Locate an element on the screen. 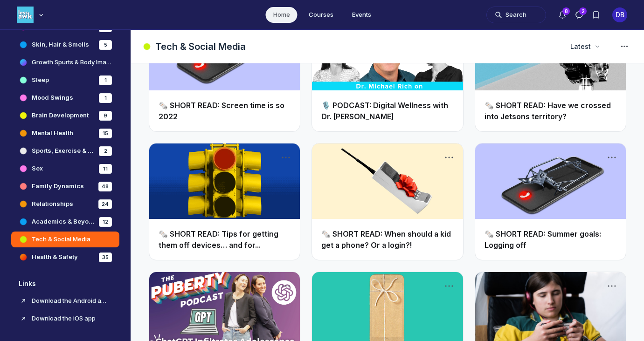  div: 11 is located at coordinates (105, 168).